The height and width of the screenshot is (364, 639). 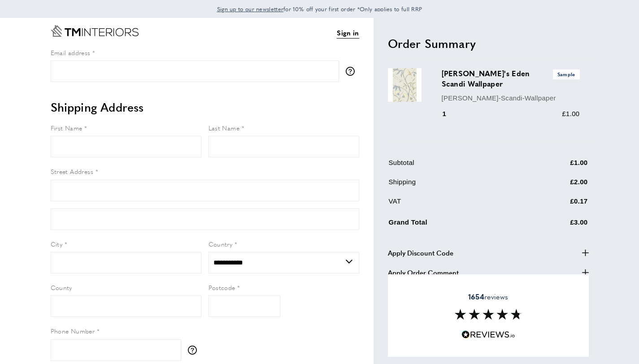 What do you see at coordinates (476, 296) in the screenshot?
I see `strong: 1654` at bounding box center [476, 296].